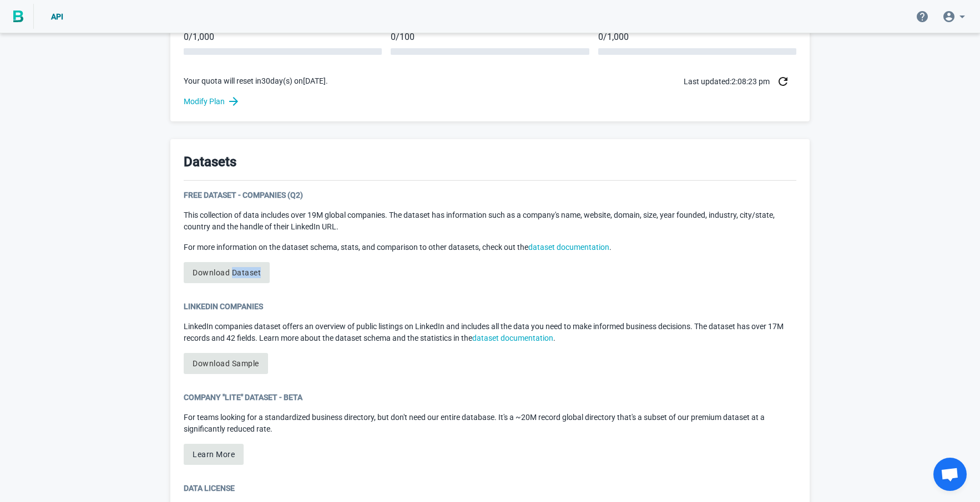 The image size is (980, 502). What do you see at coordinates (214, 455) in the screenshot?
I see `button: Learn More` at bounding box center [214, 455].